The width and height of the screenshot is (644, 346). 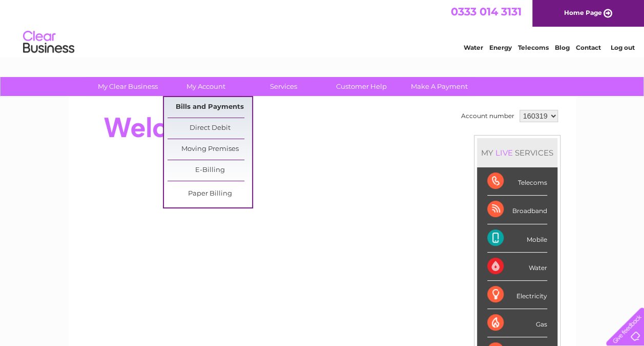 I want to click on div: Gas, so click(x=517, y=323).